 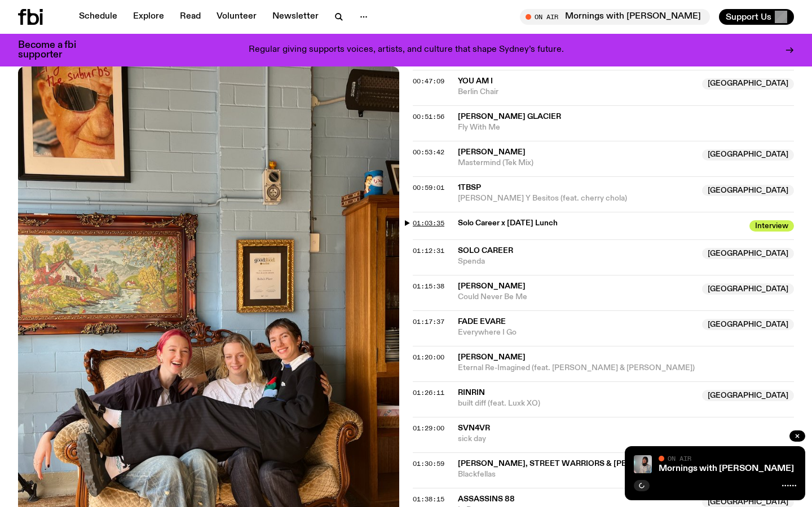 I want to click on span: 01:12:31, so click(x=429, y=251).